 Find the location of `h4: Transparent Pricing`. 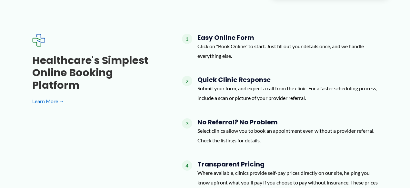

h4: Transparent Pricing is located at coordinates (287, 165).